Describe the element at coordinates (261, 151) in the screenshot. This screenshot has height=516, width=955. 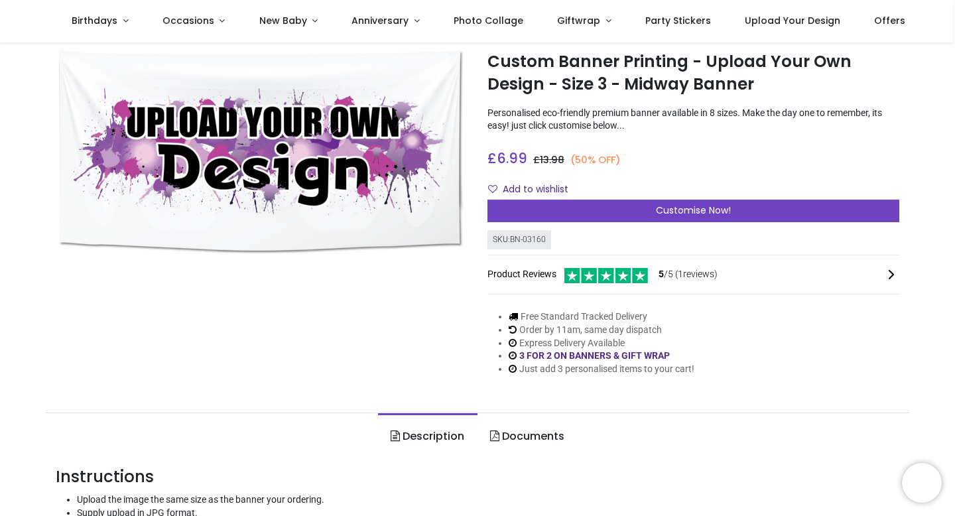
I see `img: Custom Banner Printing - Upload Your Own Design - Size 3 - Midway Banner` at that location.